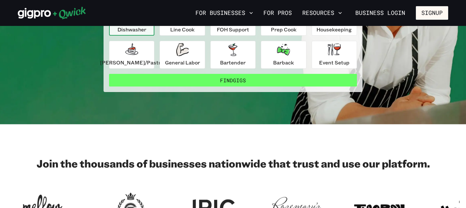 The width and height of the screenshot is (466, 208). Describe the element at coordinates (283, 55) in the screenshot. I see `button: Barback` at that location.